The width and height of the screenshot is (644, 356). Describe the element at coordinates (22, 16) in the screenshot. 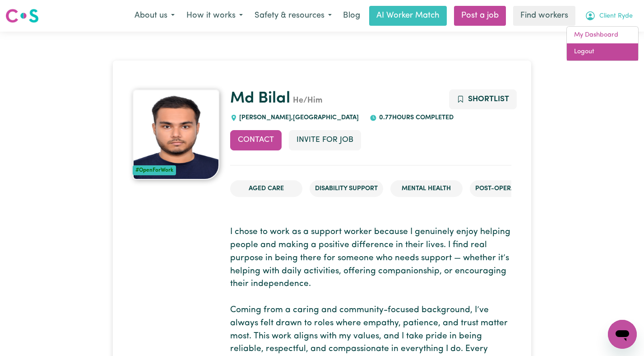

I see `img: Careseekers logo` at that location.